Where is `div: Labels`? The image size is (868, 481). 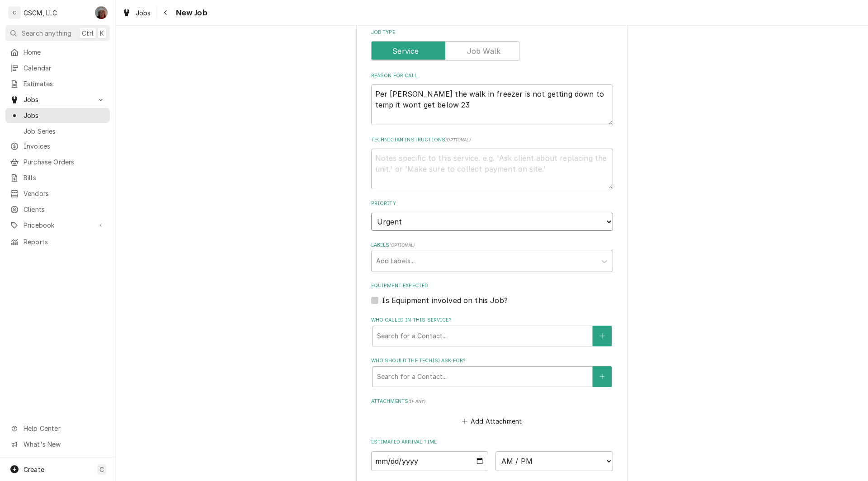
div: Labels is located at coordinates (492, 256).